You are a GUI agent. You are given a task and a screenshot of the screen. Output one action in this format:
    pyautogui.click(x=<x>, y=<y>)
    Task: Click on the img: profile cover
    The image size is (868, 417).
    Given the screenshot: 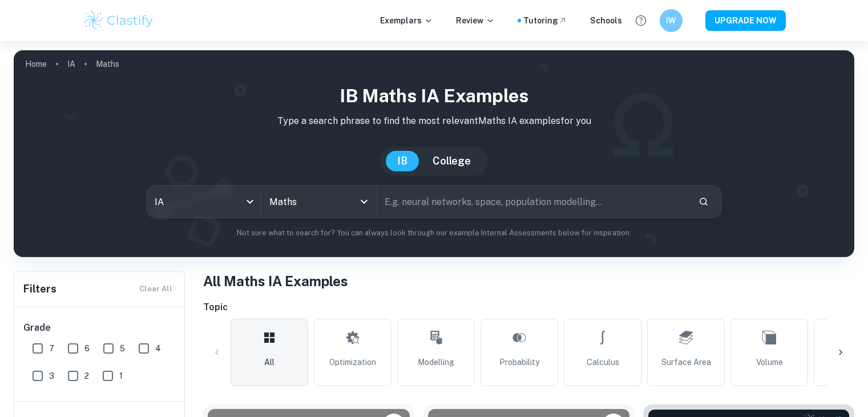 What is the action you would take?
    pyautogui.click(x=433, y=153)
    